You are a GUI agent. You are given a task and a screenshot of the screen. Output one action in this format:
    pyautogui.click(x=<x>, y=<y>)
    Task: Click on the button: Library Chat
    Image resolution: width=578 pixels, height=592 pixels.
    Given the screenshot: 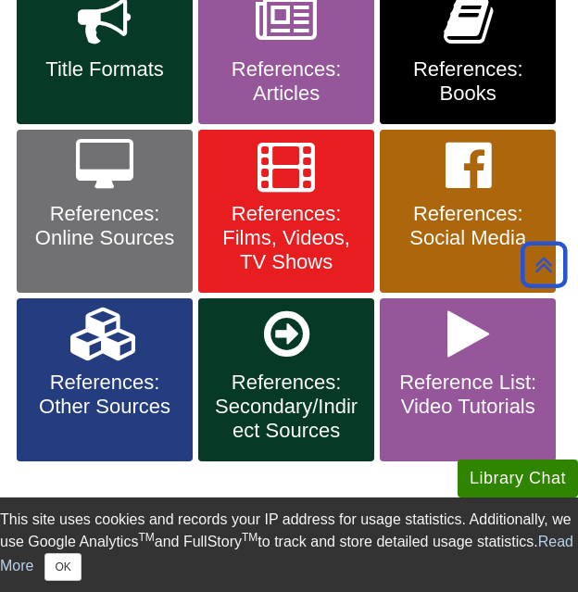 What is the action you would take?
    pyautogui.click(x=518, y=478)
    